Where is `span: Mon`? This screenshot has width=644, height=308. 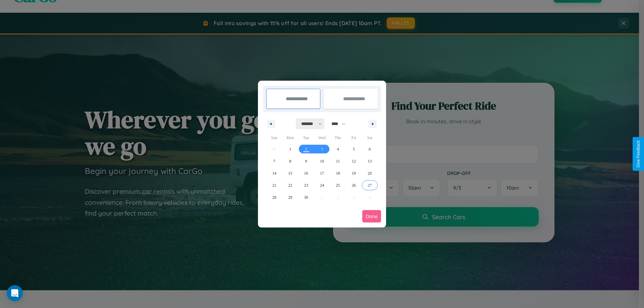
span: Mon is located at coordinates (290, 138).